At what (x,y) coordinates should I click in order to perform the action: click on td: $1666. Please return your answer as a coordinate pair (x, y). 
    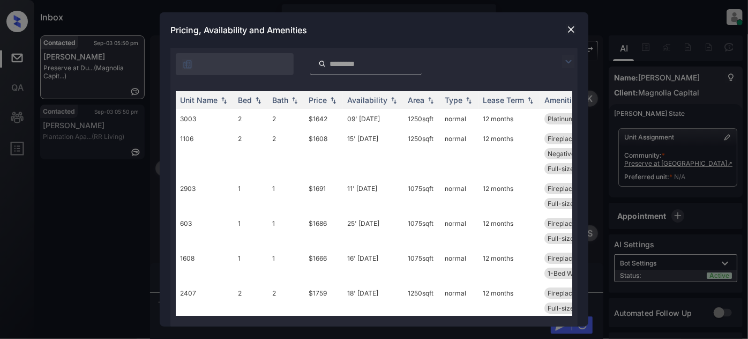
    Looking at the image, I should click on (324, 265).